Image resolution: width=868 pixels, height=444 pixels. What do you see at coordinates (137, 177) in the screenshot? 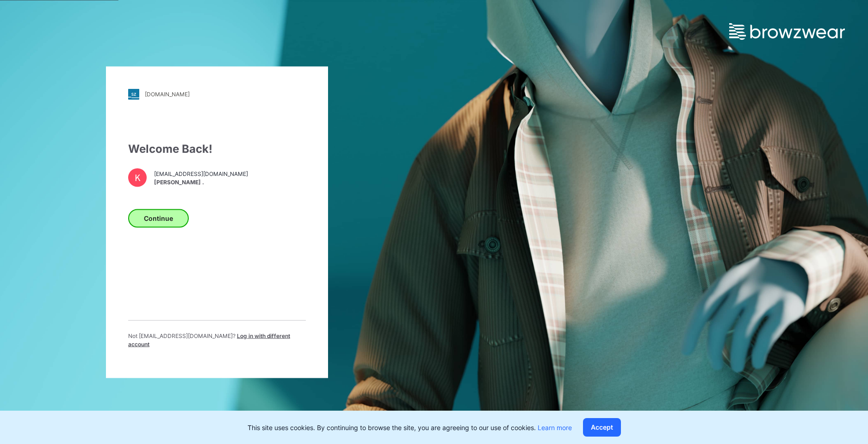
I see `div: K` at bounding box center [137, 177].